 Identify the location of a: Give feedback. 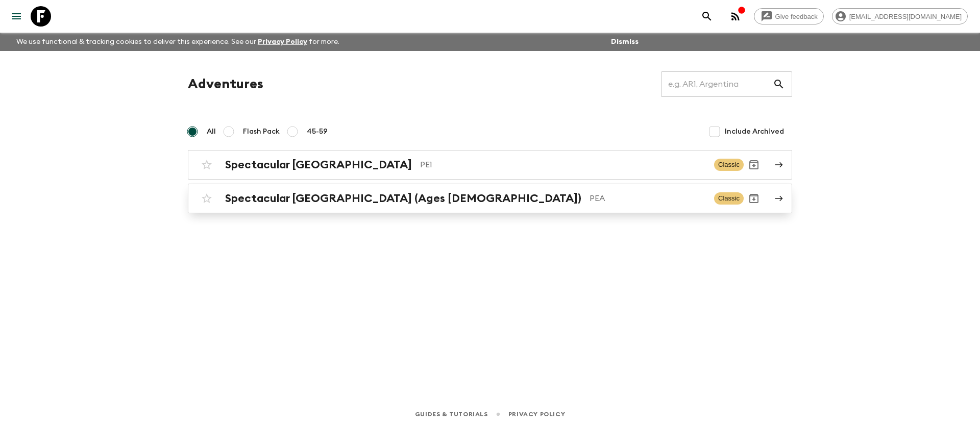
(789, 16).